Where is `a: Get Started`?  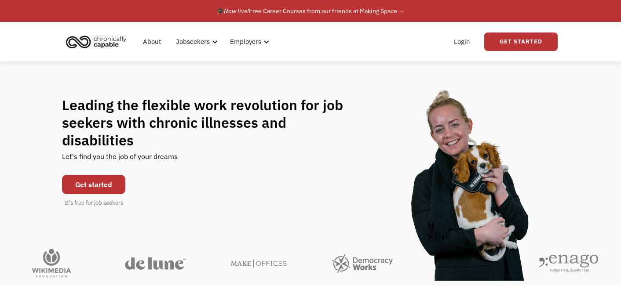
a: Get Started is located at coordinates (520, 42).